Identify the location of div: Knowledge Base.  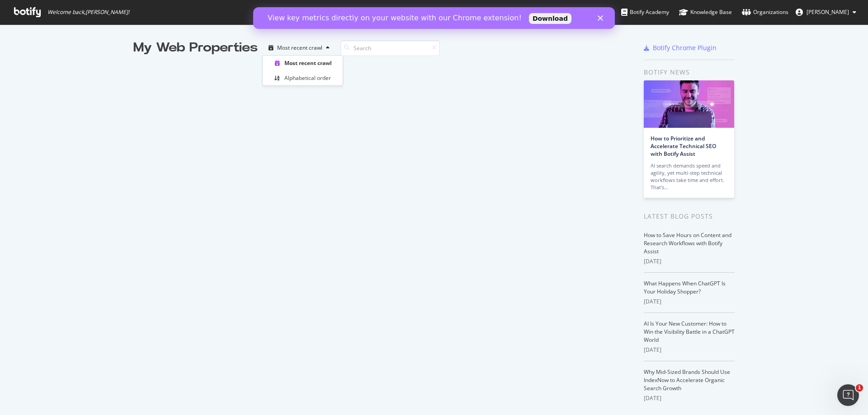
(705, 12).